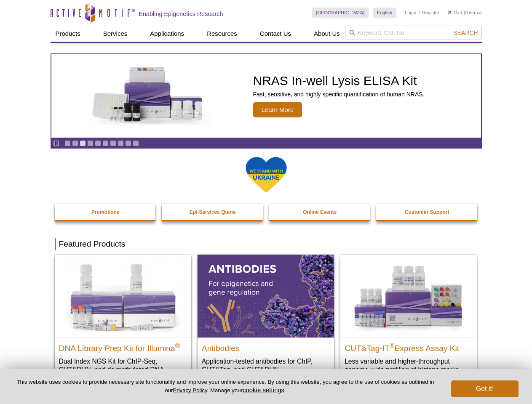 This screenshot has height=404, width=532. I want to click on a: Go to slide 9, so click(128, 143).